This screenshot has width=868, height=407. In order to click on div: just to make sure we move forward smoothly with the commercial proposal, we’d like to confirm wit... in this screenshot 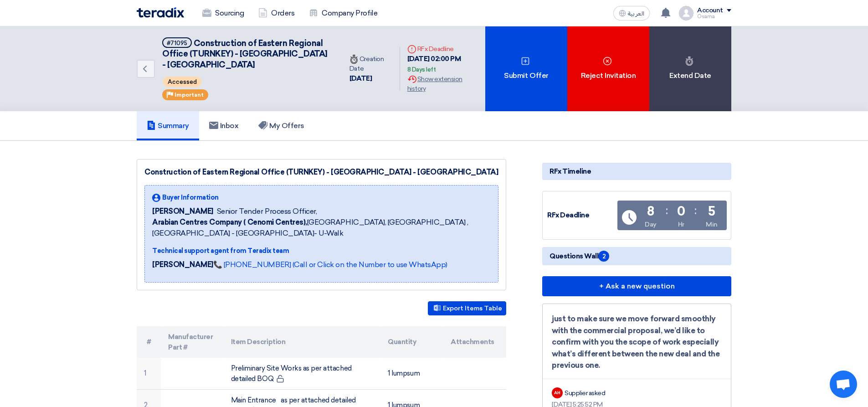, I will do `click(636, 342)`.